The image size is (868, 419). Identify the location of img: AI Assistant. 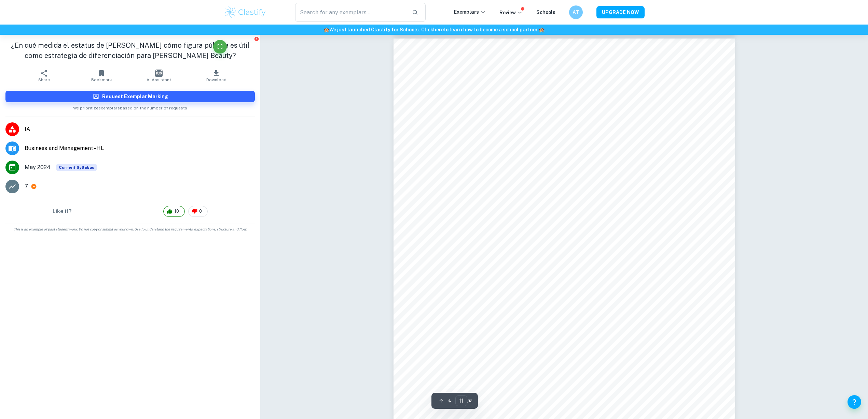
(159, 73).